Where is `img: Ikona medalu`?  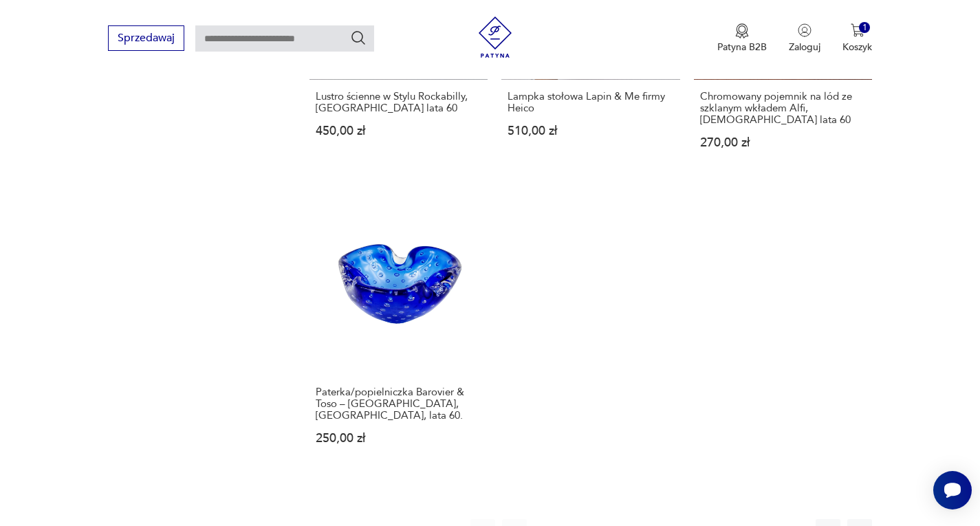 img: Ikona medalu is located at coordinates (742, 31).